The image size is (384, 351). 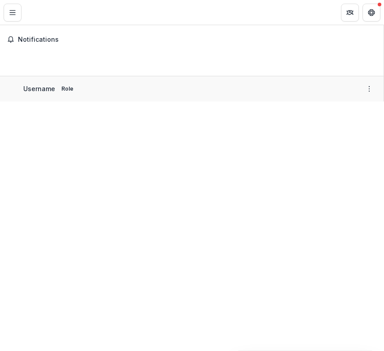 I want to click on span: Notifications, so click(x=197, y=39).